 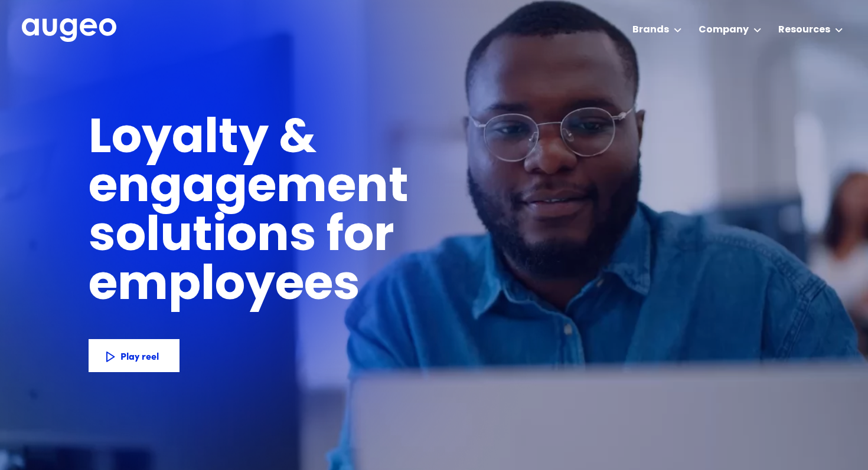 What do you see at coordinates (651, 30) in the screenshot?
I see `div: Brands` at bounding box center [651, 30].